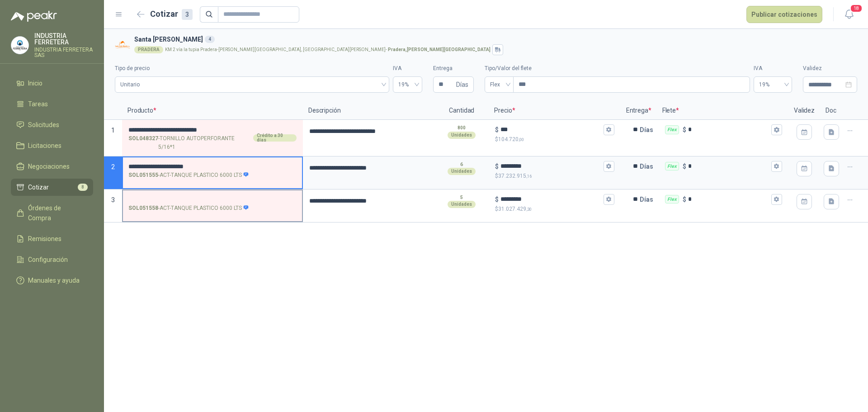  I want to click on span: Remisiones, so click(45, 239).